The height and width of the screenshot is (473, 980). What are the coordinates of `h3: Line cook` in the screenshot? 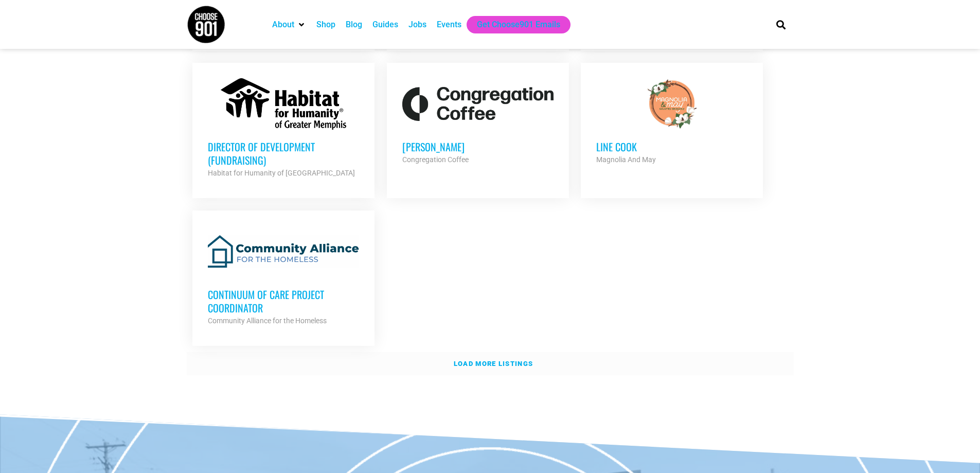 It's located at (672, 147).